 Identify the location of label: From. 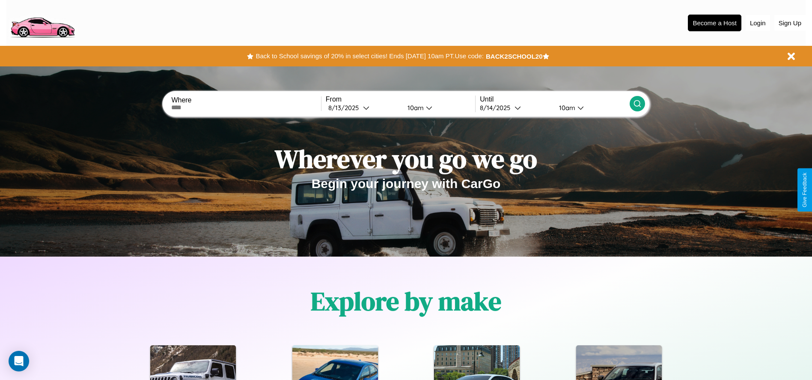
(400, 99).